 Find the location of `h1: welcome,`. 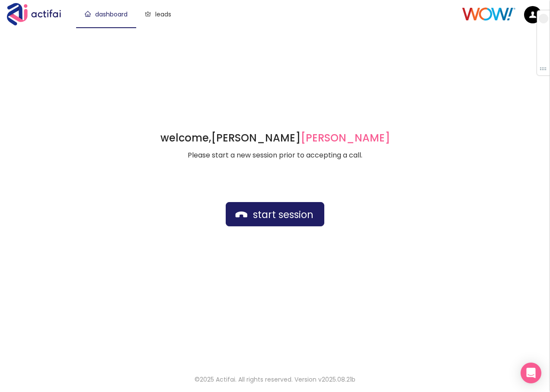

h1: welcome, is located at coordinates (275, 138).